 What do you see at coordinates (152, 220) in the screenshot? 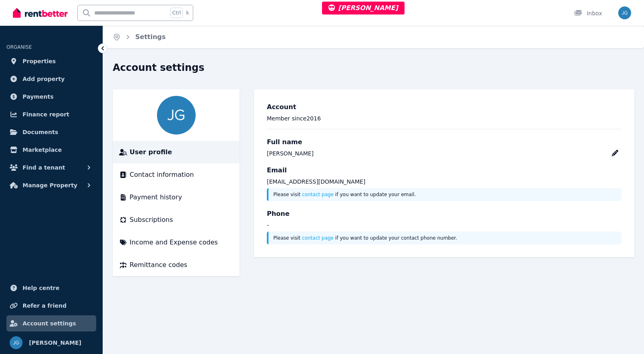
I see `span: Subscriptions` at bounding box center [152, 220].